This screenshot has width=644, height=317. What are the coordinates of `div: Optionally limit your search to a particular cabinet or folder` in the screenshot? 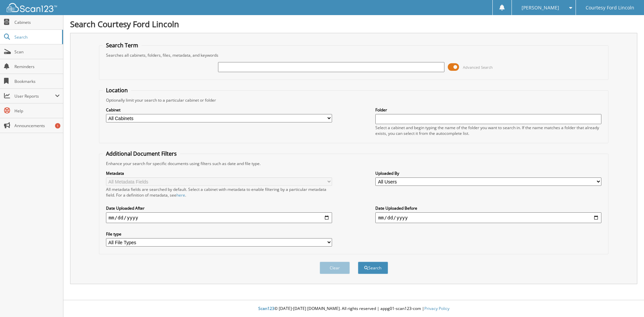 It's located at (354, 100).